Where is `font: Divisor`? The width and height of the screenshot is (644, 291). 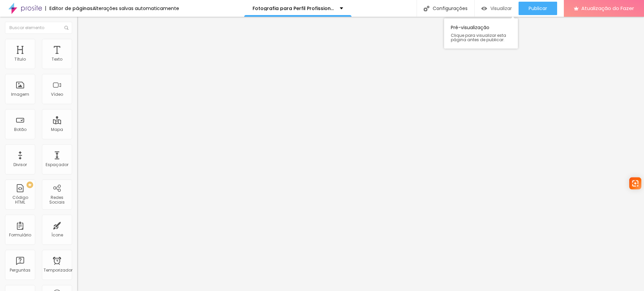
font: Divisor is located at coordinates (20, 164).